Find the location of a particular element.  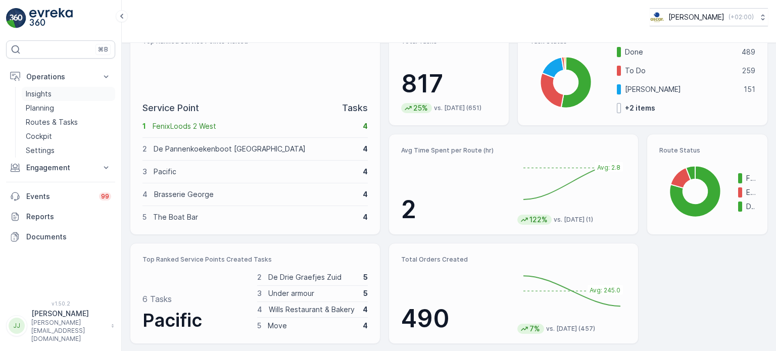

p: Engagement is located at coordinates (61, 168).